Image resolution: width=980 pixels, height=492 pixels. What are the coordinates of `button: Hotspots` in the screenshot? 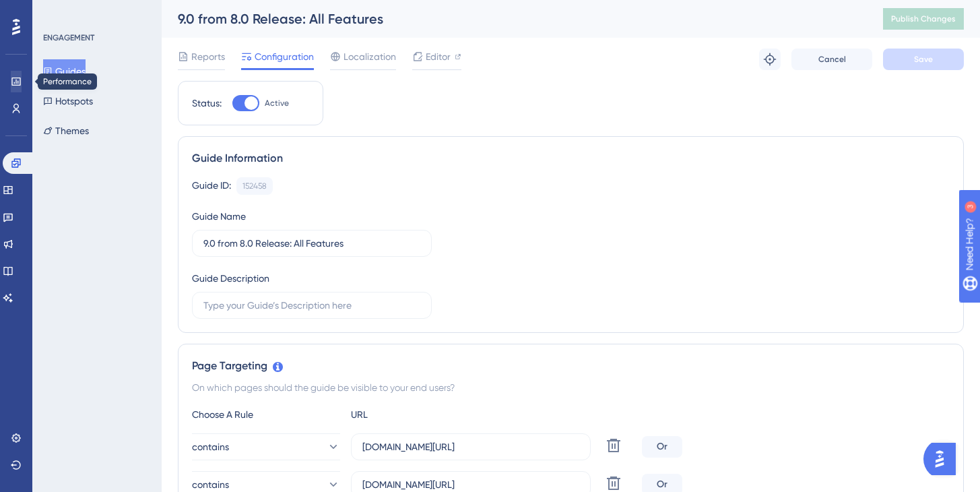 It's located at (68, 101).